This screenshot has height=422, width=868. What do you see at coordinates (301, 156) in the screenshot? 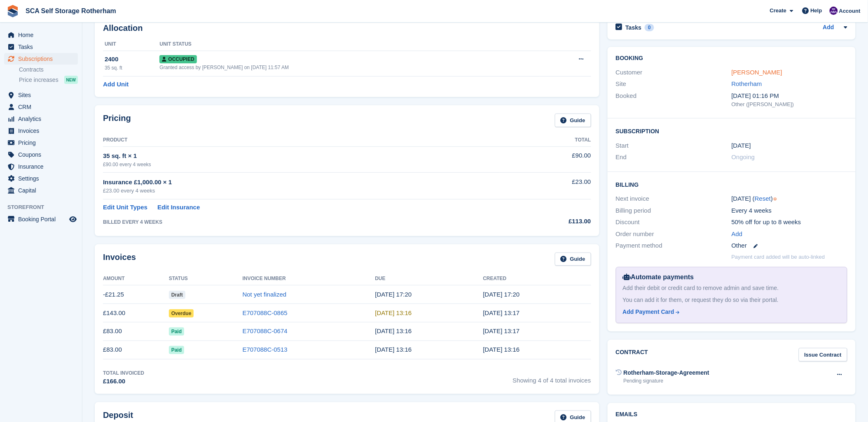
I see `div: 35 sq. ft × 1` at bounding box center [301, 156].